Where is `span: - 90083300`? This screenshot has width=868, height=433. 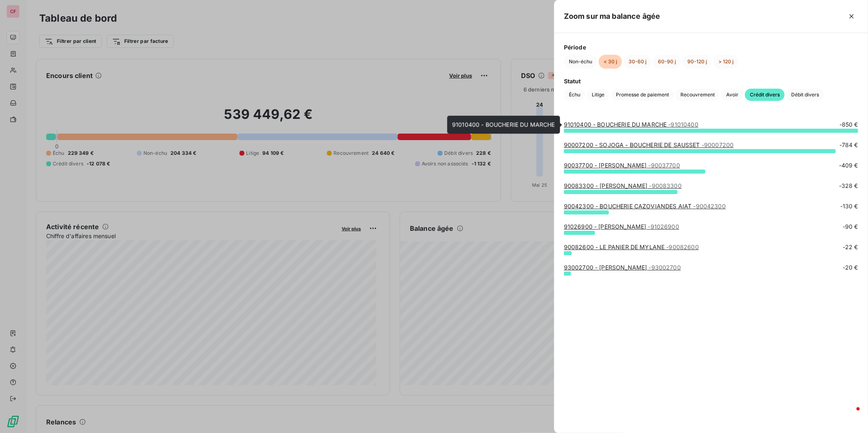
span: - 90083300 is located at coordinates (665, 185).